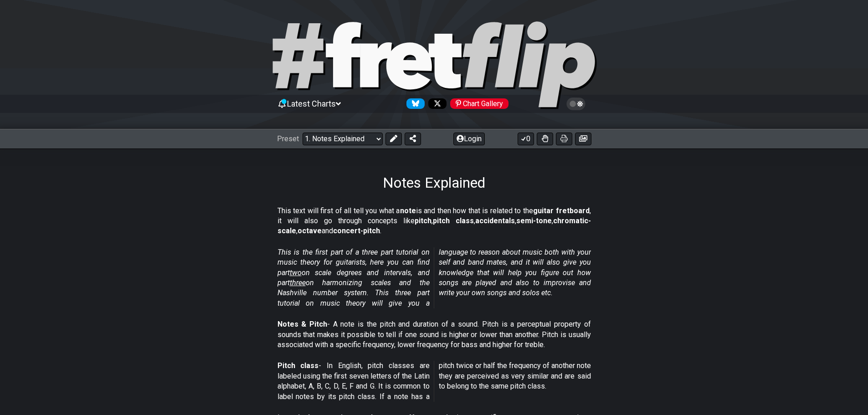 This screenshot has height=415, width=868. Describe the element at coordinates (434, 334) in the screenshot. I see `p: - A note is the pitch and duration of a sound. Pitch is a perceptual property of sounds that make...` at that location.